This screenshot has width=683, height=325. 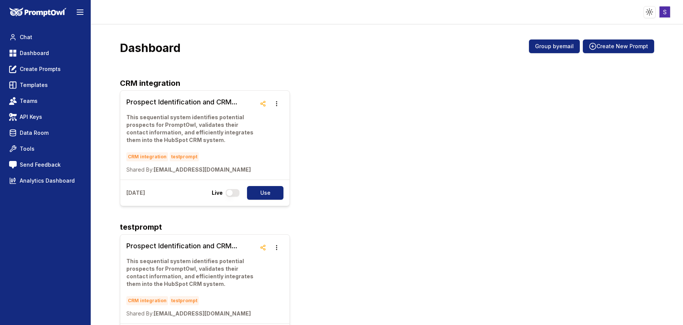 I want to click on a: API Keys, so click(x=45, y=117).